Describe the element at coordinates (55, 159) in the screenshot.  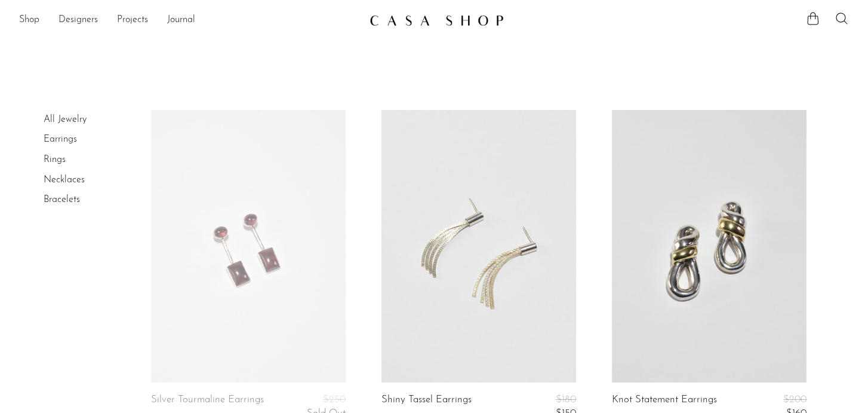
I see `a: Rings` at that location.